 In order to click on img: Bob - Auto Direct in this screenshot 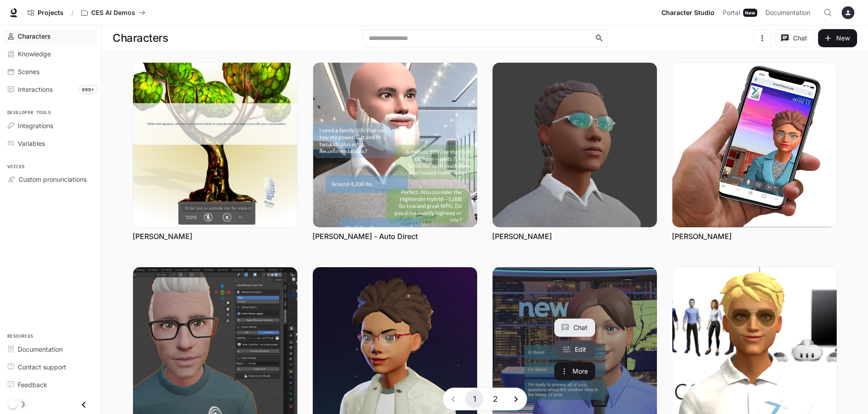, I will do `click(395, 145)`.